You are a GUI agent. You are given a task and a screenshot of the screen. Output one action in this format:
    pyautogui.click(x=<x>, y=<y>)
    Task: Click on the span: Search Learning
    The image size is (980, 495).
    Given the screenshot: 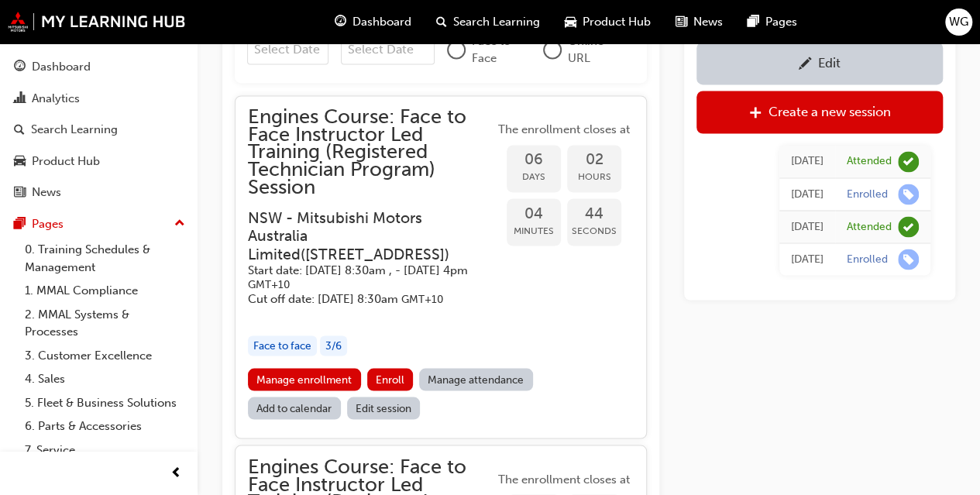 What is the action you would take?
    pyautogui.click(x=496, y=21)
    